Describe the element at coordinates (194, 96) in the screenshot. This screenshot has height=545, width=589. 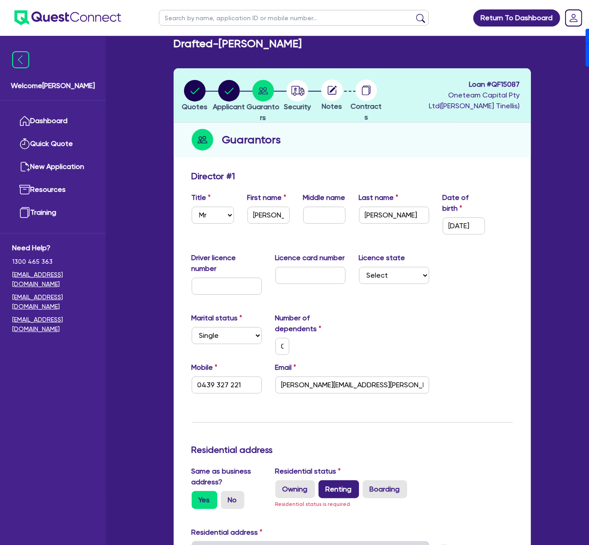
I see `button: Quotes` at that location.